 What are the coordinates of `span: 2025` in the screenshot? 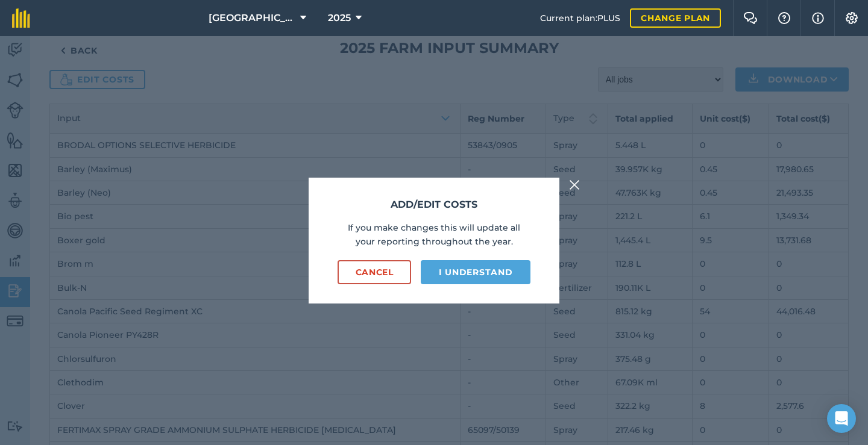 It's located at (340, 18).